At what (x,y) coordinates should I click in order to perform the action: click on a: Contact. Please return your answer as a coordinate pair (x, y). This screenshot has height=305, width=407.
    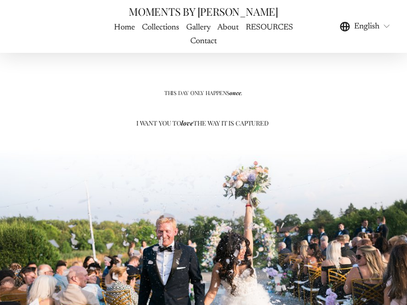
    Looking at the image, I should click on (204, 41).